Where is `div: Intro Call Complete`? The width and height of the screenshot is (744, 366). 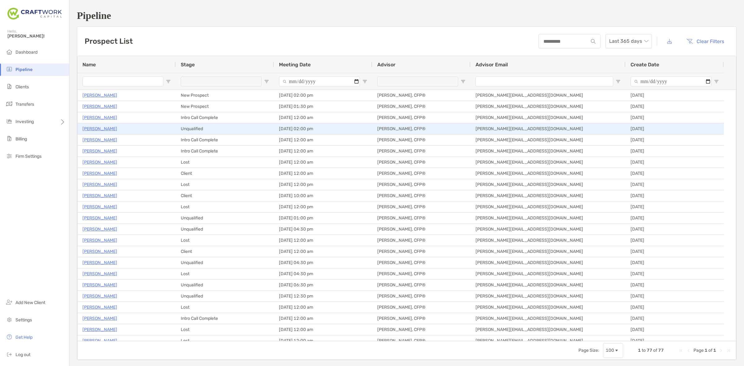 div: Intro Call Complete is located at coordinates (225, 140).